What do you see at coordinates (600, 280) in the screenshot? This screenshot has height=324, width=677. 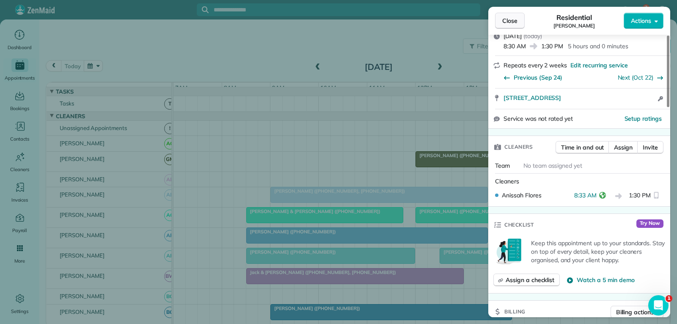 I see `button: Watch a 5 min demo` at bounding box center [600, 280].